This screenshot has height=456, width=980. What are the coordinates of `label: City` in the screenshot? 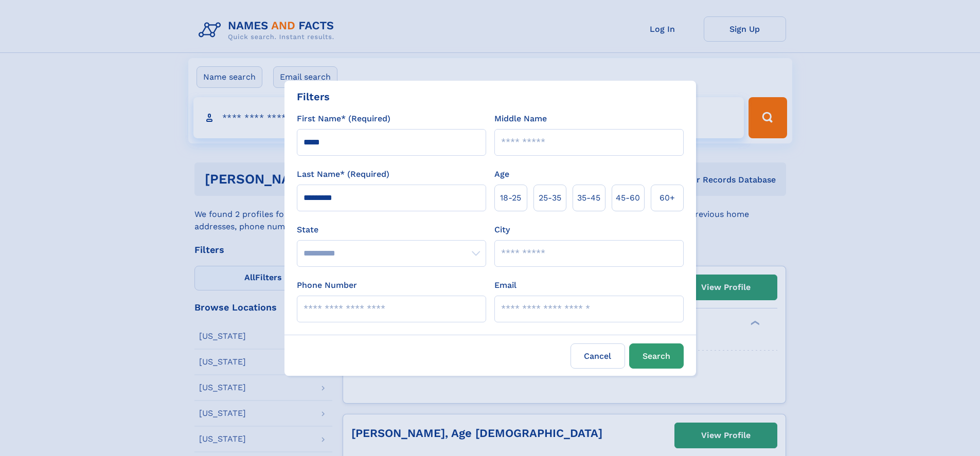 It's located at (502, 229).